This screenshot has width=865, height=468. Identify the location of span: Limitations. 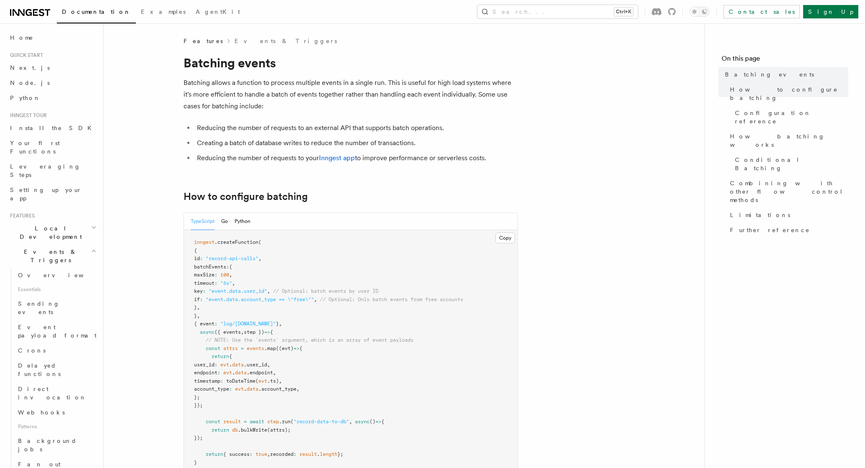
(760, 215).